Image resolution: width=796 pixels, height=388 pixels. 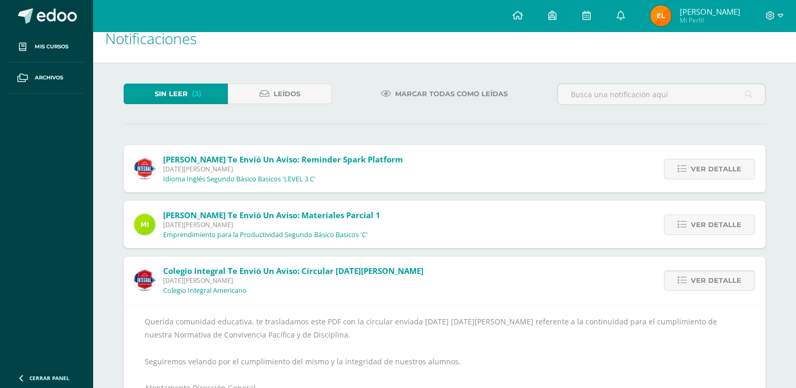 What do you see at coordinates (239, 179) in the screenshot?
I see `p: Idioma Inglés Segundo Básico Basicos 'LEVEL 3 C'` at bounding box center [239, 179].